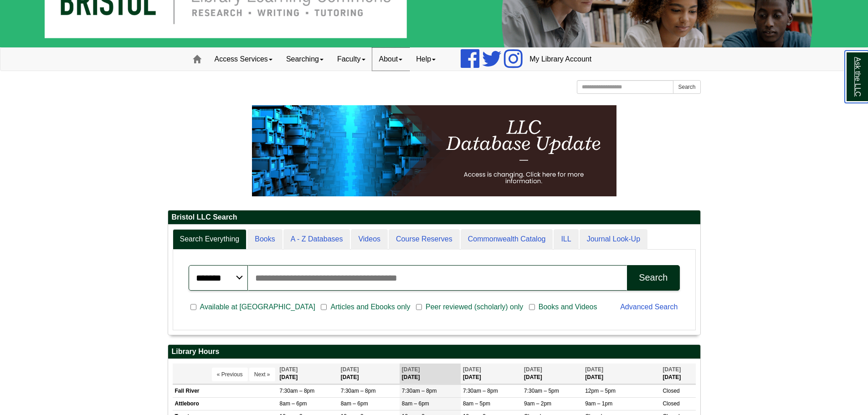 The width and height of the screenshot is (868, 415). Describe the element at coordinates (424, 239) in the screenshot. I see `a: Course Reserves` at that location.